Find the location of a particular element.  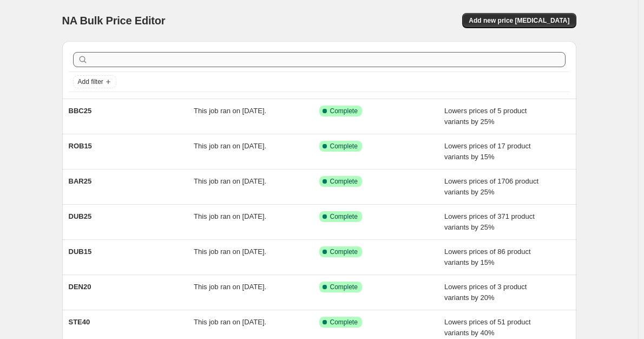

span: BAR25 is located at coordinates (80, 181).